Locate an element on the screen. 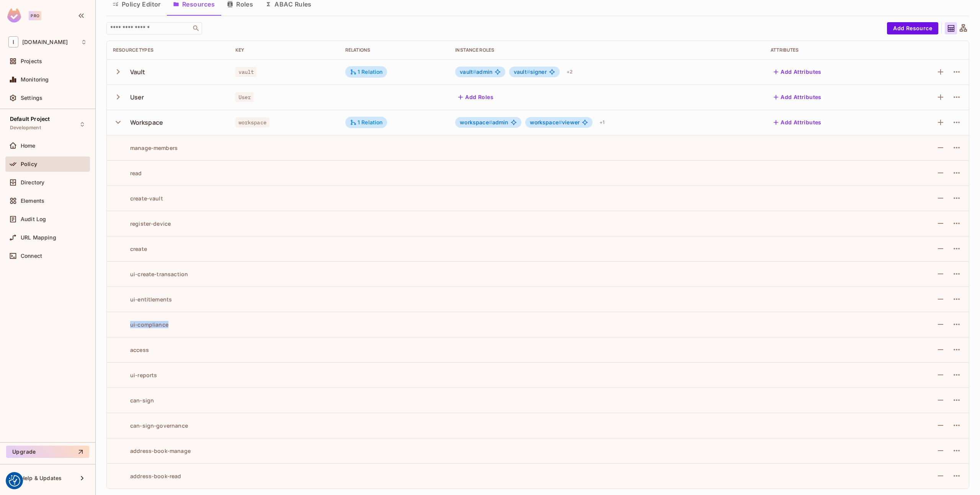 The image size is (980, 495). button: Add Roles is located at coordinates (476, 97).